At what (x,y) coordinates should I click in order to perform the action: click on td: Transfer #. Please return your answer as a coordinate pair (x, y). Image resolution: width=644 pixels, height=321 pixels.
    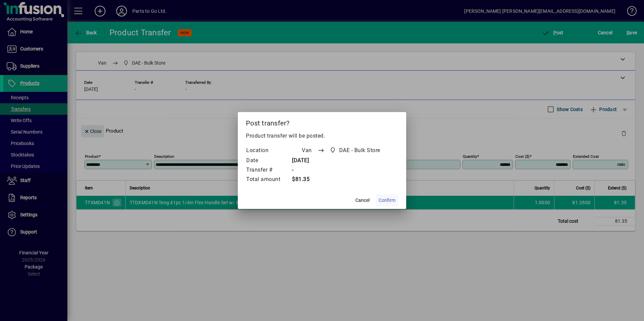
    Looking at the image, I should click on (266, 170).